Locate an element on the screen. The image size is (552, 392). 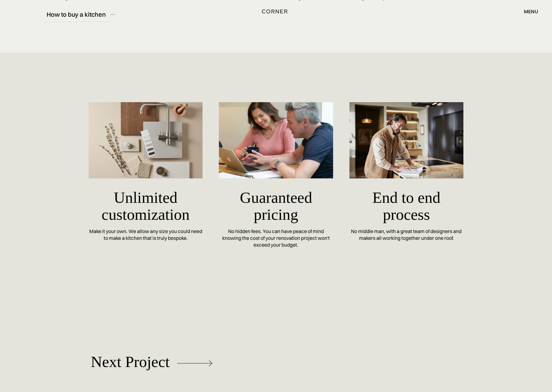
div: No middle man, with a great team of designers and makers all working together under one roof. is located at coordinates (407, 235).